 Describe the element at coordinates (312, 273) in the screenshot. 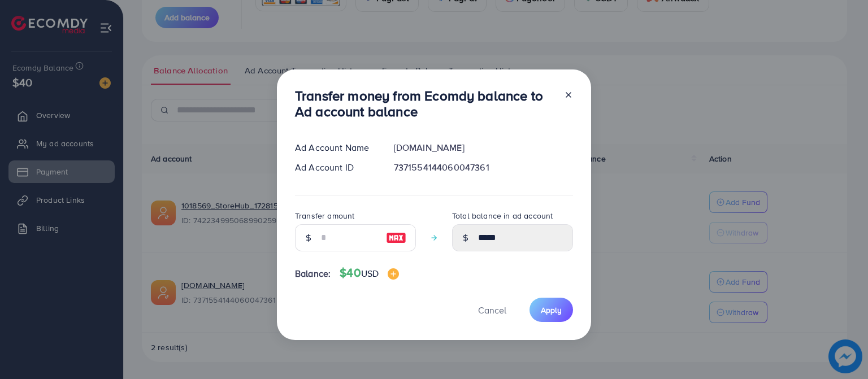

I see `span: Balance:` at that location.